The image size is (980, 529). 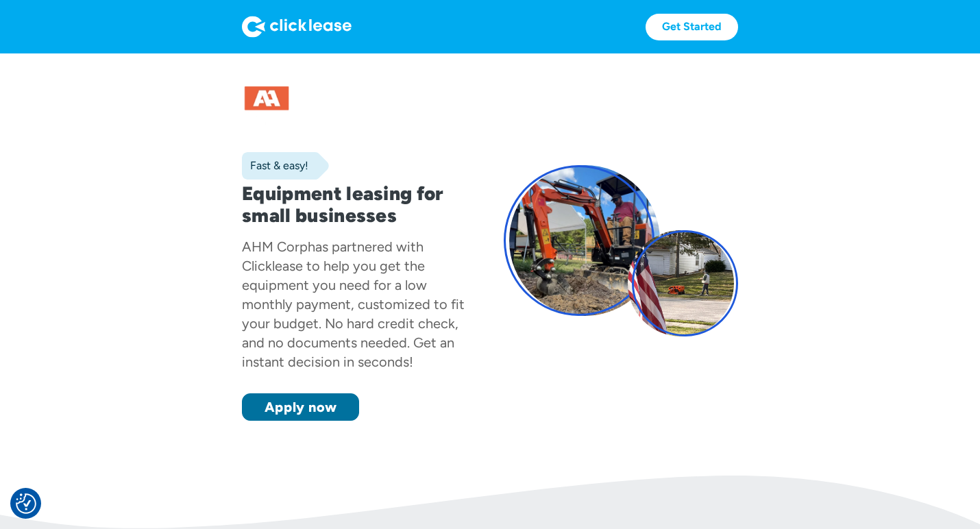 I want to click on h1: Equipment leasing for small businesses, so click(x=359, y=204).